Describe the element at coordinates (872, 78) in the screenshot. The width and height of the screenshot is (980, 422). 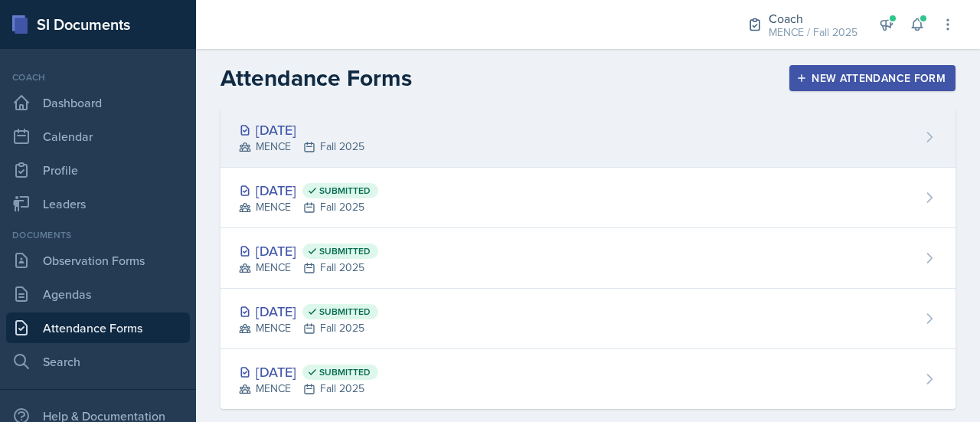
I see `button: New Attendance Form` at that location.